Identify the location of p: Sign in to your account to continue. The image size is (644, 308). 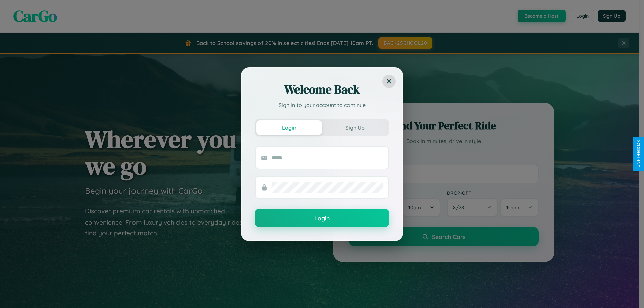
(322, 105).